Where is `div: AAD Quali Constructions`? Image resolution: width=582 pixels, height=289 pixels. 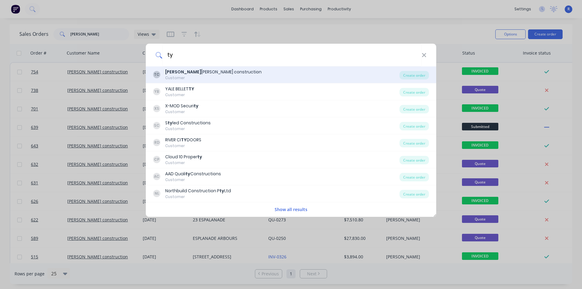
div: AAD Quali Constructions is located at coordinates (193, 174).